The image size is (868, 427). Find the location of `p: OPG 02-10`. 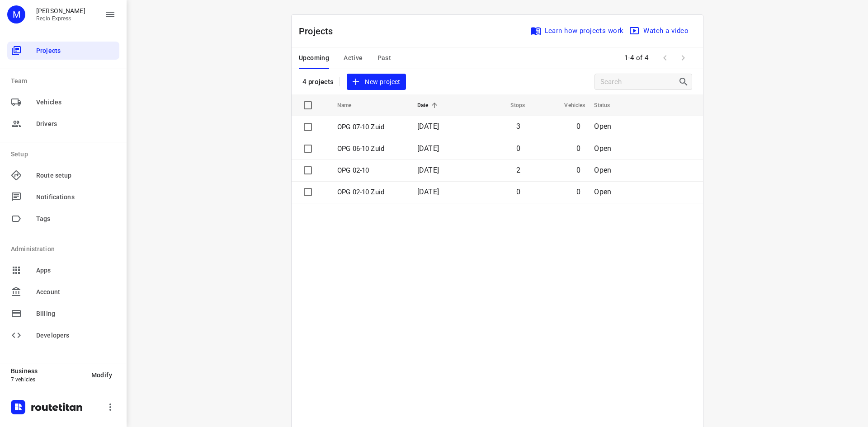

p: OPG 02-10 is located at coordinates (370, 170).